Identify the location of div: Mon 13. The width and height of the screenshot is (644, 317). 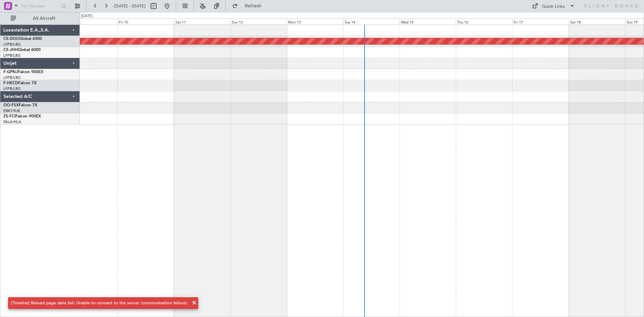
(315, 21).